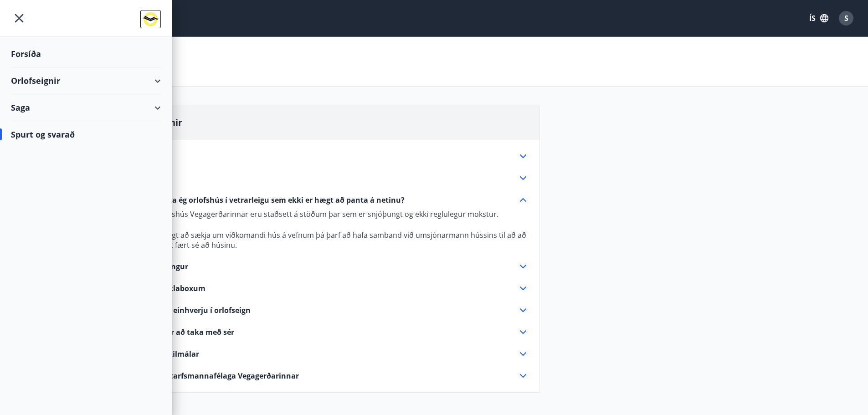 Image resolution: width=868 pixels, height=415 pixels. I want to click on span: Orlofshús starfsmannafélaga Vegagerðarinnar, so click(213, 376).